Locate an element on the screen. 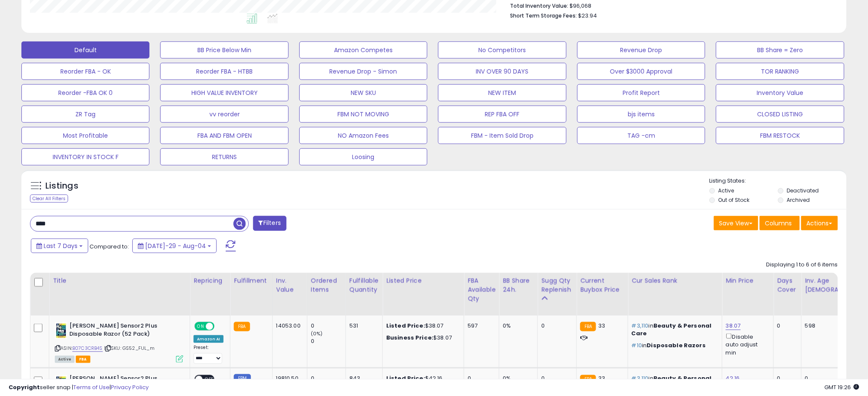 This screenshot has width=868, height=396. img: 51wKCMCg-BL._SL40_.jpg is located at coordinates (61, 330).